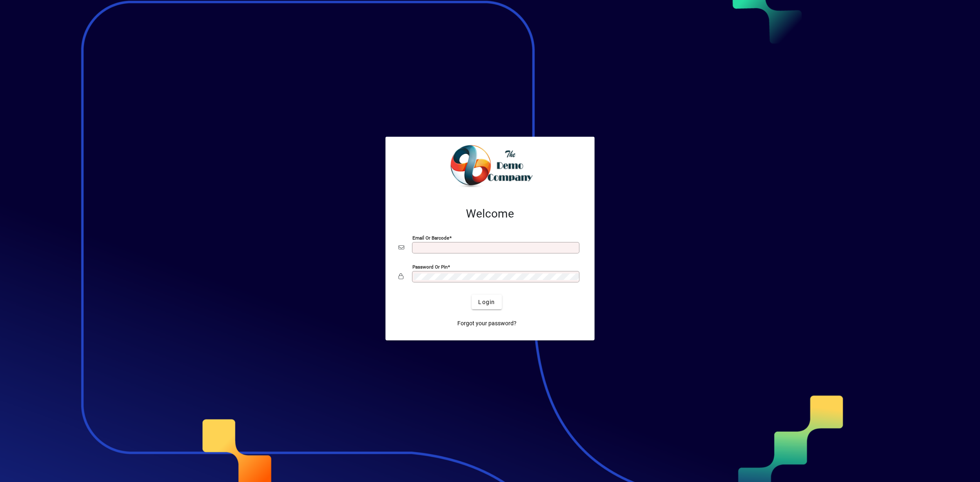 This screenshot has height=482, width=980. Describe the element at coordinates (486, 303) in the screenshot. I see `button: Login` at that location.